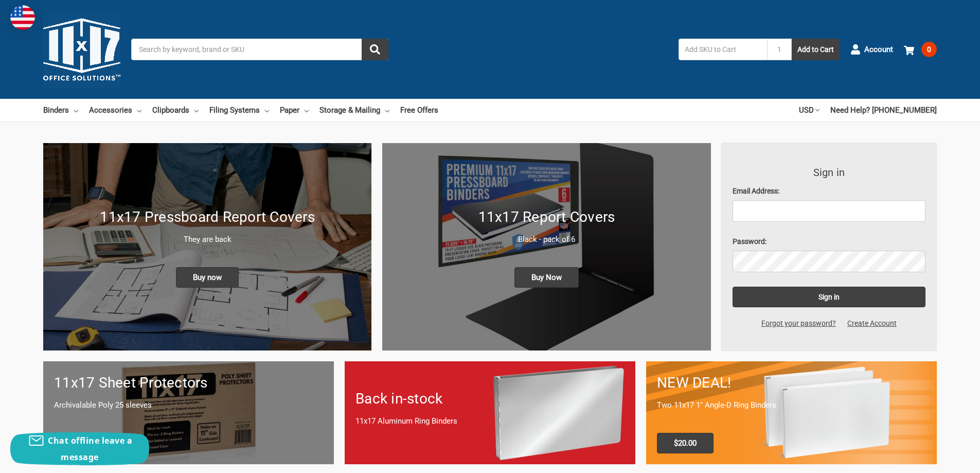 Image resolution: width=980 pixels, height=473 pixels. Describe the element at coordinates (208, 246) in the screenshot. I see `img: New 11x17 Pressboard Binders` at that location.